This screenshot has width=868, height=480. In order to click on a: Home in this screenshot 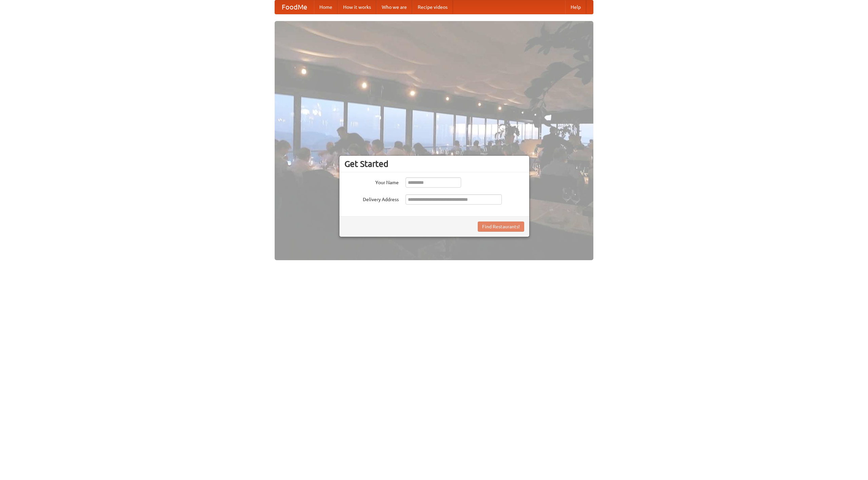, I will do `click(326, 7)`.